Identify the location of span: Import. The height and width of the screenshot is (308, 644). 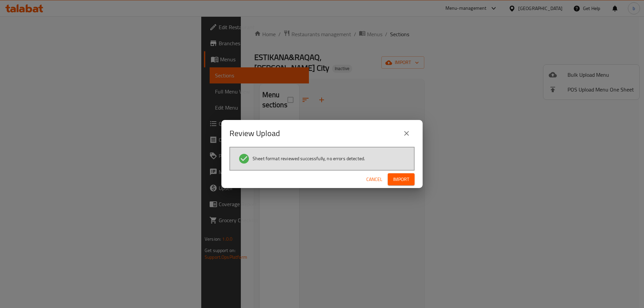
(401, 179).